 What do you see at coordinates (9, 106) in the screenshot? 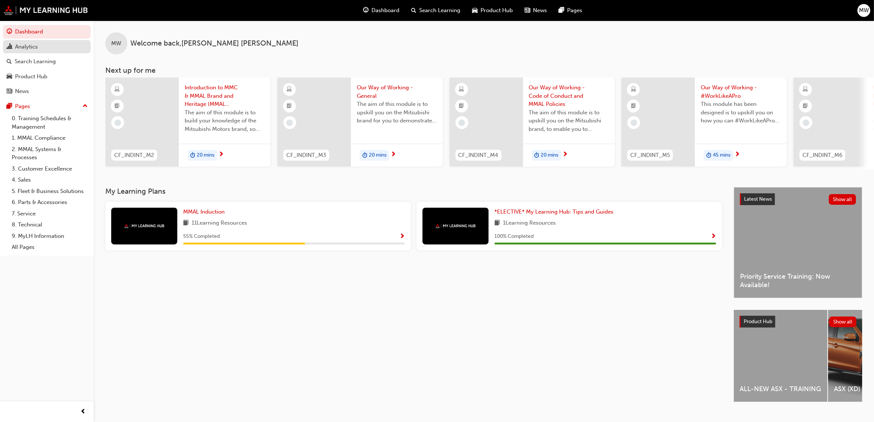
I see `span: pages-icon` at bounding box center [9, 106].